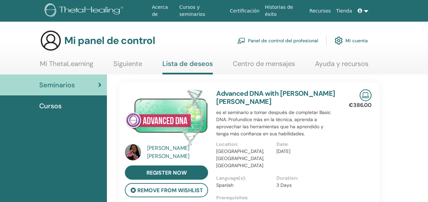 The width and height of the screenshot is (428, 202). I want to click on span: register now, so click(167, 173).